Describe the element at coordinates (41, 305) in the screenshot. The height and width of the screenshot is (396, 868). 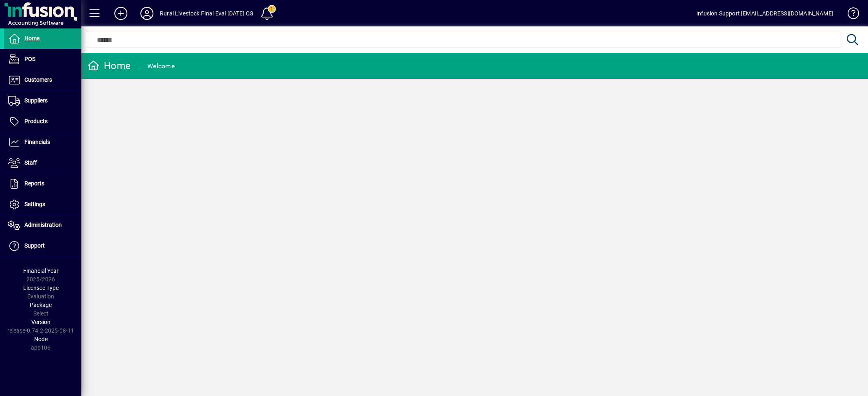
I see `span: Package` at that location.